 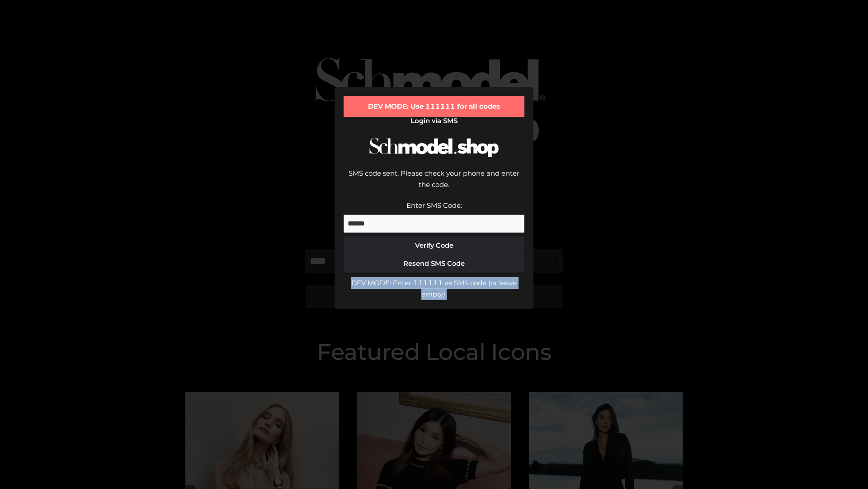 What do you see at coordinates (434, 147) in the screenshot?
I see `img: Schmodel Logo` at bounding box center [434, 147].